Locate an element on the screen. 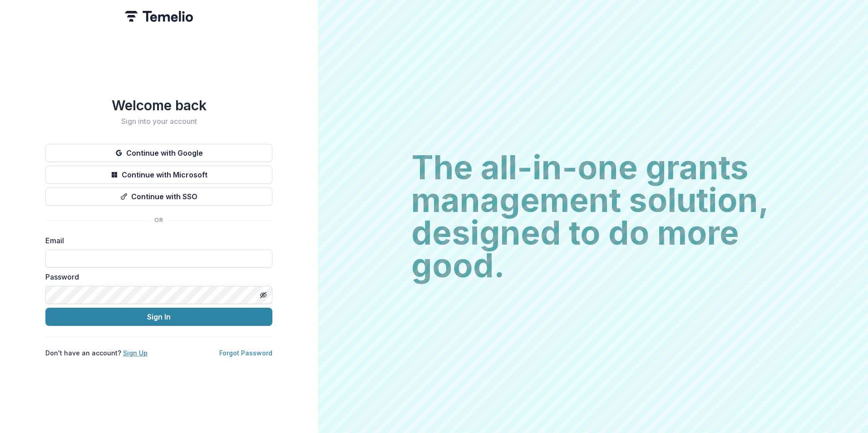 This screenshot has width=868, height=433. a: Forgot Password is located at coordinates (246, 353).